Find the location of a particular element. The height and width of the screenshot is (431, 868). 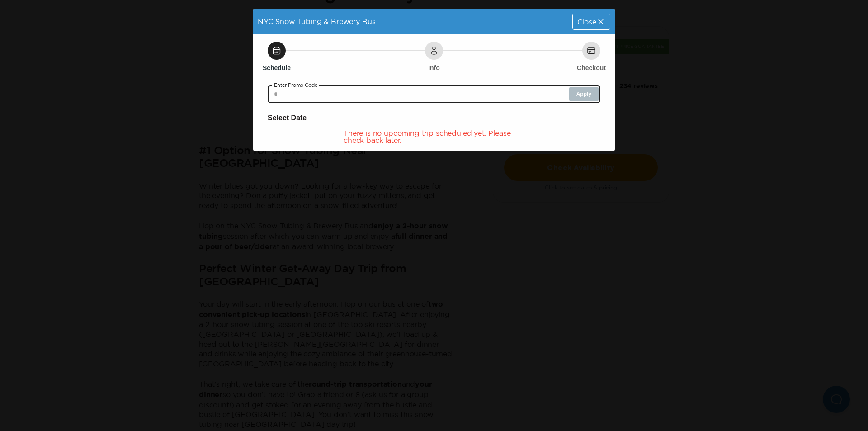

span: NYC Snow Tubing & Brewery Bus is located at coordinates (317, 21).